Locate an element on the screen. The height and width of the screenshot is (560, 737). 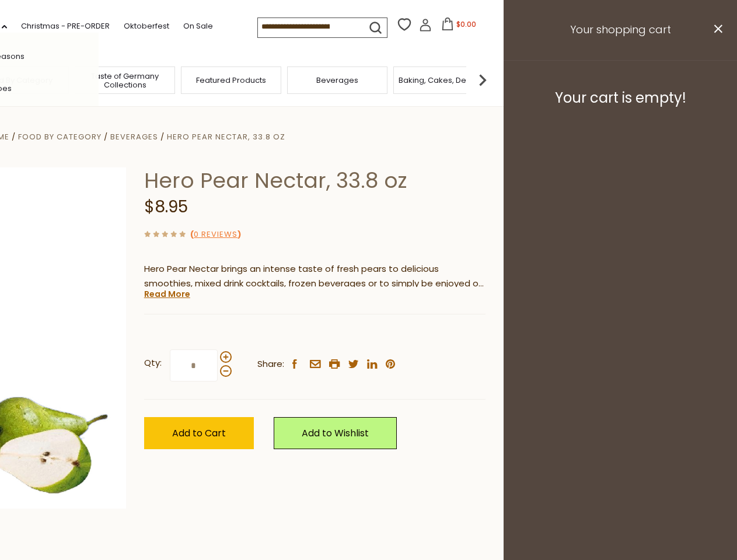
a: On Sale is located at coordinates (198, 27).